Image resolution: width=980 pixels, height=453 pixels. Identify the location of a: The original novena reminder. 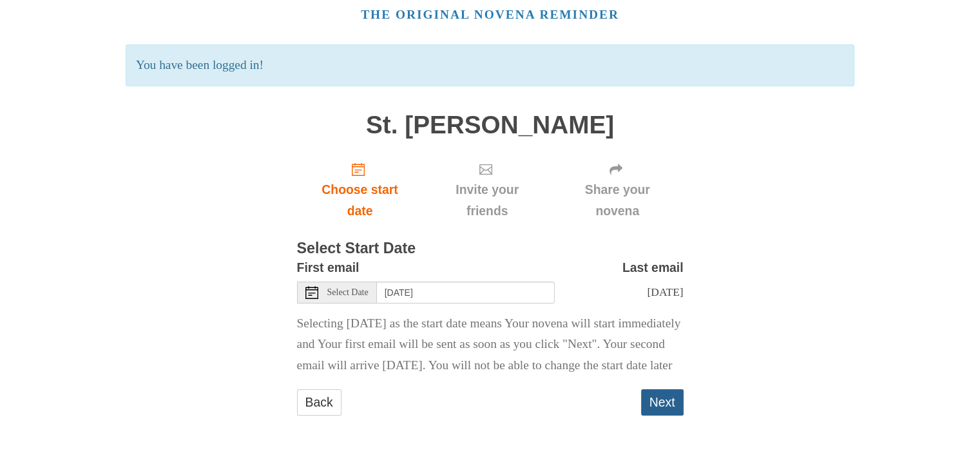
(490, 14).